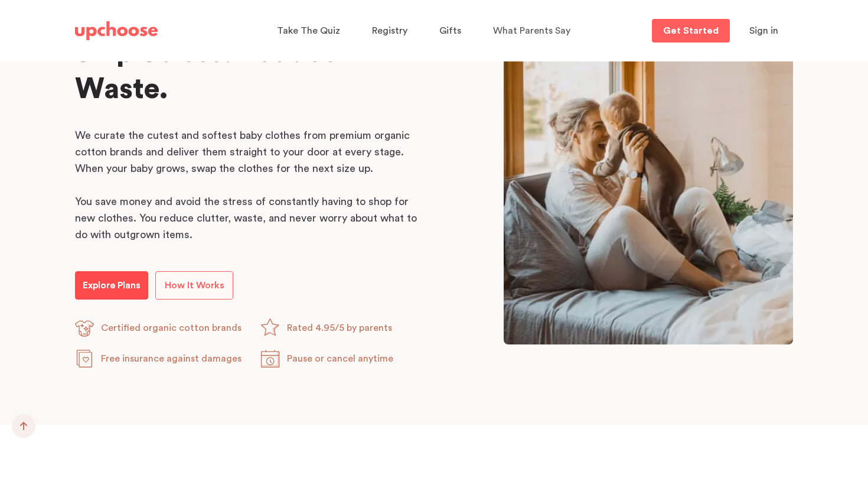 Image resolution: width=868 pixels, height=491 pixels. What do you see at coordinates (171, 359) in the screenshot?
I see `span: Free insurance against damages` at bounding box center [171, 359].